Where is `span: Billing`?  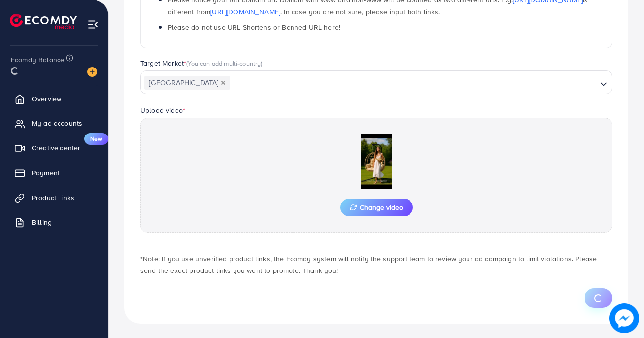
span: Billing is located at coordinates (41, 222).